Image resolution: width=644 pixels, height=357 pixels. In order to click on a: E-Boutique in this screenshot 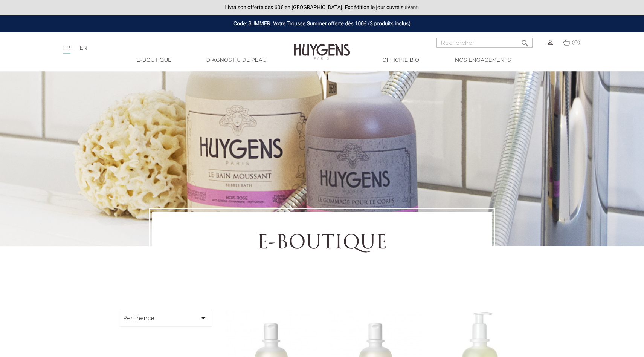, I will do `click(154, 61)`.